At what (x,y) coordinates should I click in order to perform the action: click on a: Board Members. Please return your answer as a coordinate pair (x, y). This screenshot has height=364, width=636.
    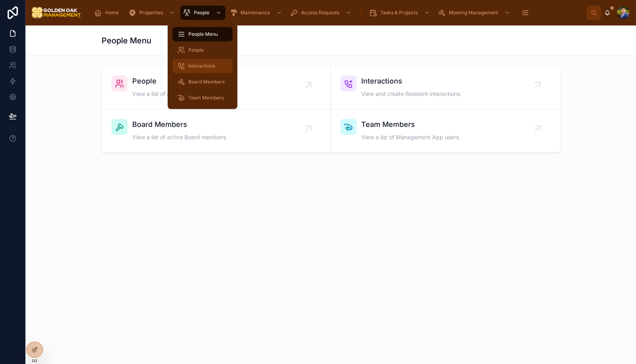
    Looking at the image, I should click on (202, 82).